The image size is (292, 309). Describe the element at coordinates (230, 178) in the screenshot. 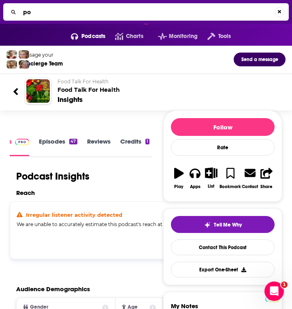

I see `button: Bookmark` at that location.